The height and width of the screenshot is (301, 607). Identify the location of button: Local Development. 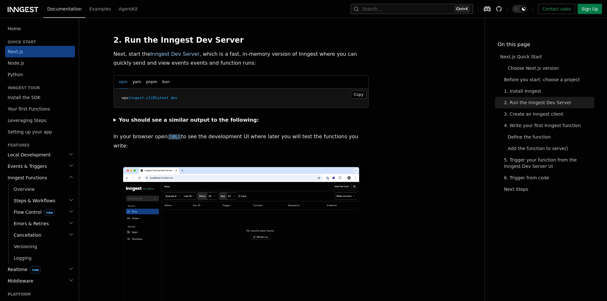
(40, 155).